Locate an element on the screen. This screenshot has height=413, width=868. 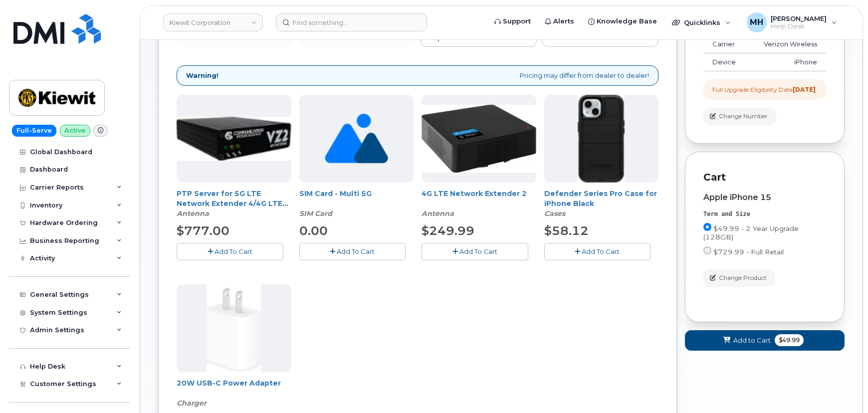
button: Add to Cart $49.99 is located at coordinates (765, 341).